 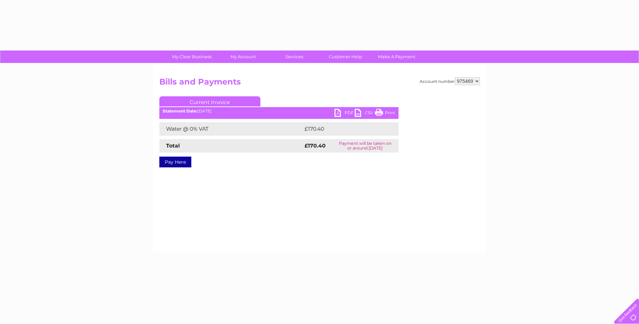 I want to click on a: Current Invoice, so click(x=210, y=101).